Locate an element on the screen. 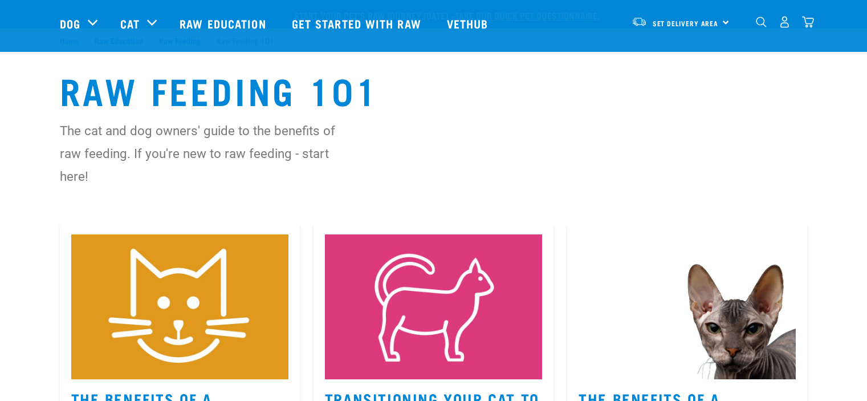 The height and width of the screenshot is (401, 867). img: Instagram_Core-Brand_Wildly-Good-Nutrition-13.jpg is located at coordinates (433, 307).